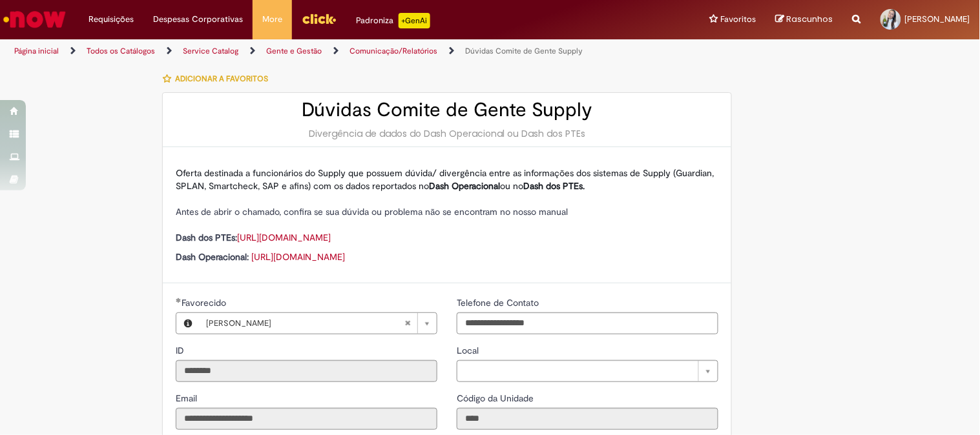 The height and width of the screenshot is (435, 980). What do you see at coordinates (181, 351) in the screenshot?
I see `label: Somente leitura - ID` at bounding box center [181, 351].